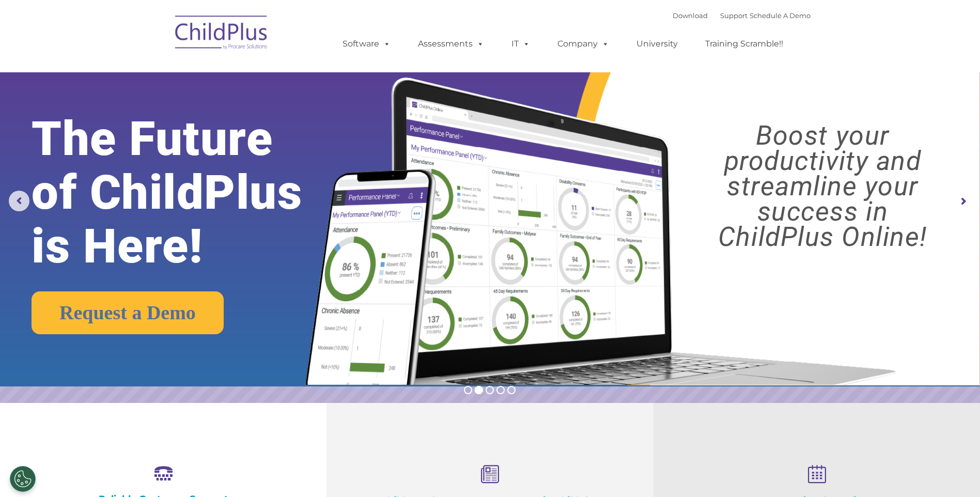  What do you see at coordinates (744, 44) in the screenshot?
I see `a: Training Scramble!!` at bounding box center [744, 44].